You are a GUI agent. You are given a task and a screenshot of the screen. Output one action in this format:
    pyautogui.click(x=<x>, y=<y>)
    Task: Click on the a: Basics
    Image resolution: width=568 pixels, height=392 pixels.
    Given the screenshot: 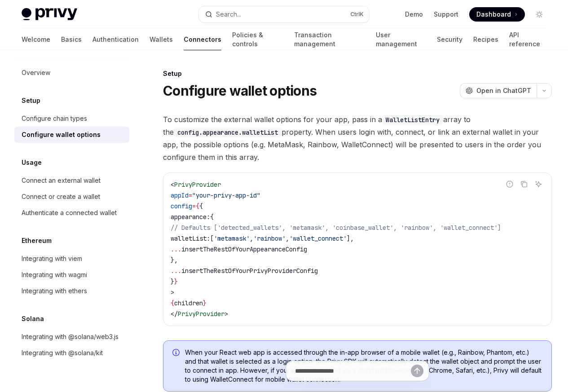 What is the action you would take?
    pyautogui.click(x=71, y=39)
    